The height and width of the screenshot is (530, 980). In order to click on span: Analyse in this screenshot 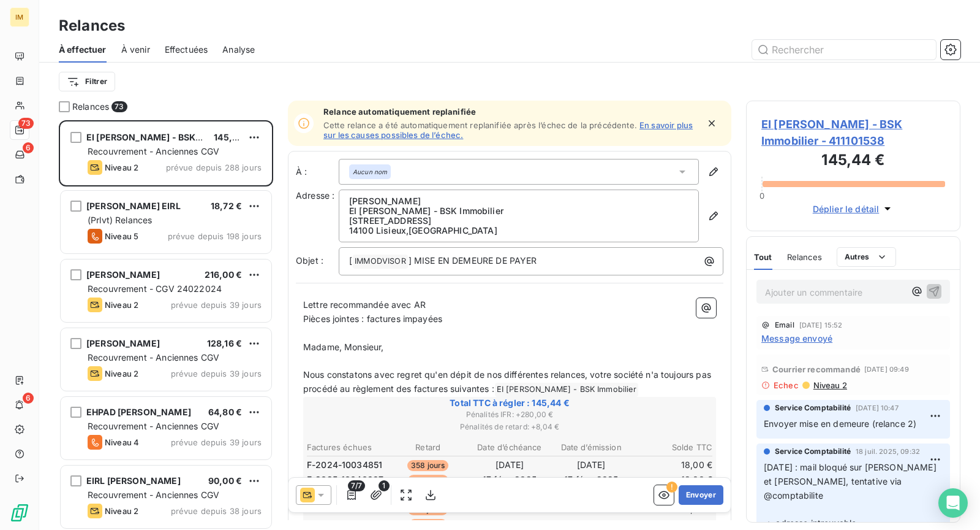, I will do `click(238, 50)`.